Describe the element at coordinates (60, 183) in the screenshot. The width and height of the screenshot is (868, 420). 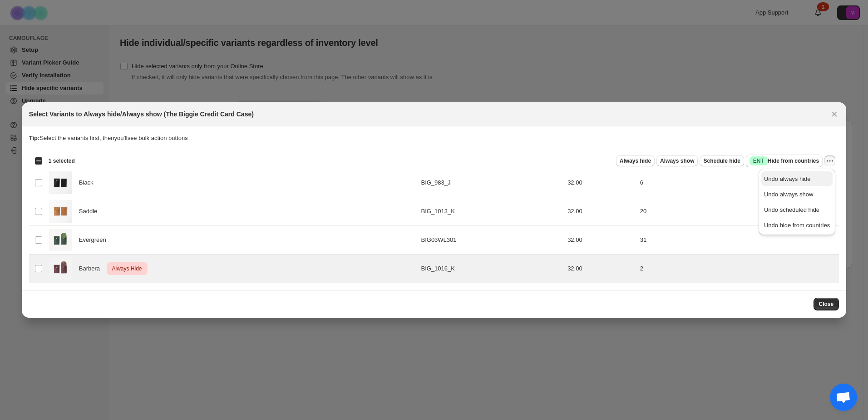
I see `img: hi_res-4c-MinorHistory_r2_01B_9261.jpg` at that location.